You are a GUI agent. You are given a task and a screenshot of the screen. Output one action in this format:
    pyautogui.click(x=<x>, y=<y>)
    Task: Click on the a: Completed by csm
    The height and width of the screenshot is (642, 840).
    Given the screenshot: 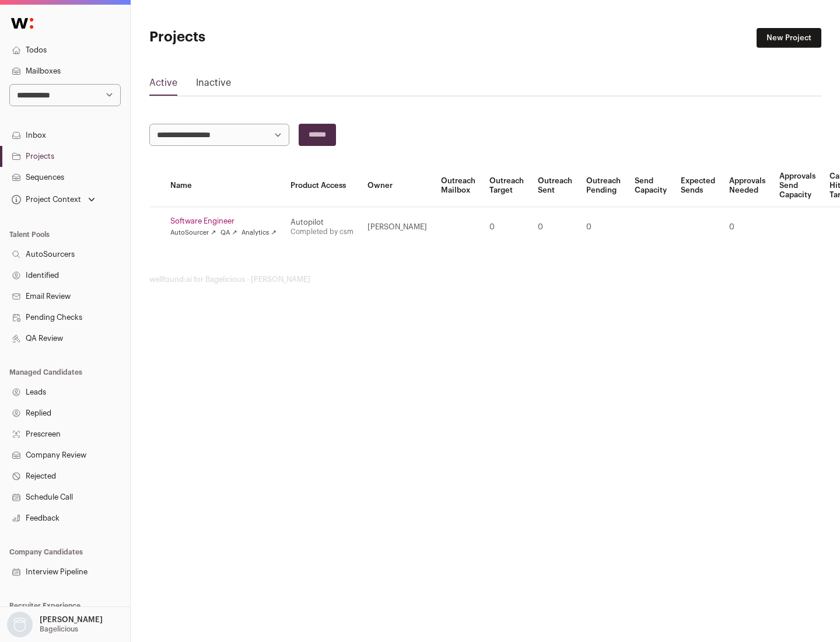 What is the action you would take?
    pyautogui.click(x=322, y=231)
    